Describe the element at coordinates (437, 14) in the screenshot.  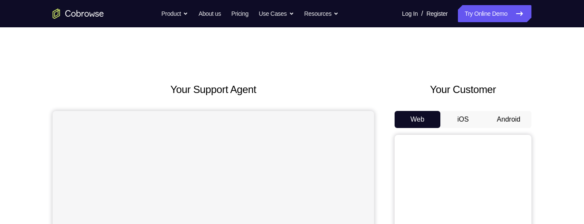
I see `a: Register` at that location.